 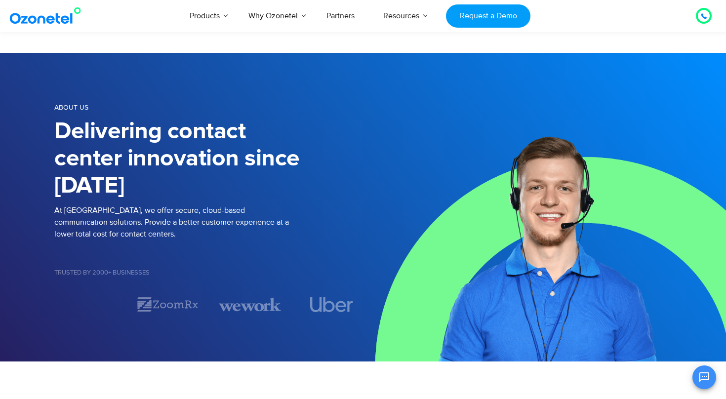 What do you see at coordinates (208, 304) in the screenshot?
I see `div: Image Carousel` at bounding box center [208, 304].